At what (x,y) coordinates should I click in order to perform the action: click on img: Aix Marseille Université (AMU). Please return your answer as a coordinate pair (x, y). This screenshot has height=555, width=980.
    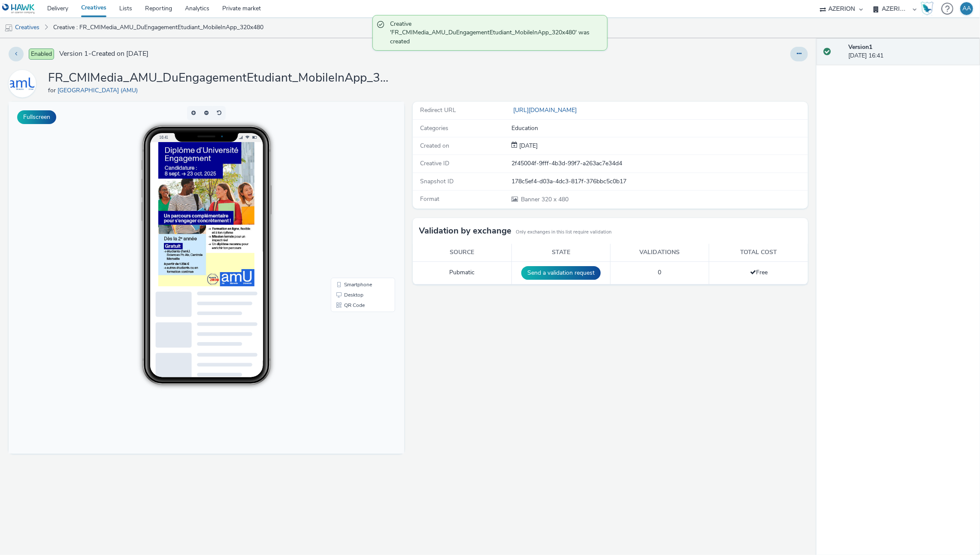
    Looking at the image, I should click on (22, 84).